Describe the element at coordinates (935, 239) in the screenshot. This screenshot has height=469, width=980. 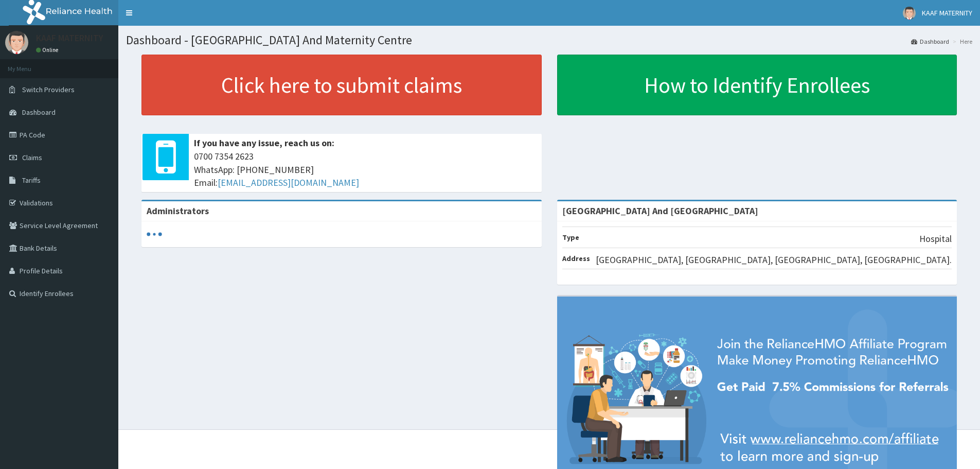
I see `p: Hospital` at that location.